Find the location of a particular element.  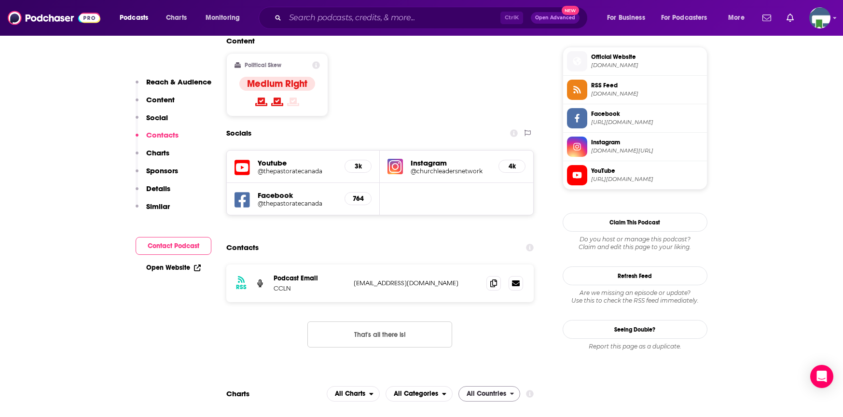

button: Contacts is located at coordinates (157, 139).